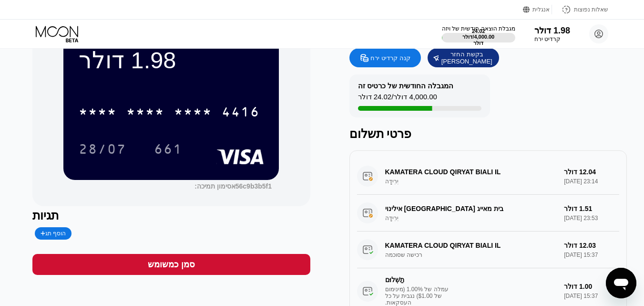 The width and height of the screenshot is (644, 306). What do you see at coordinates (478, 28) in the screenshot?
I see `font: מגבלת הוצאה חודשית של ויזה` at bounding box center [478, 28].